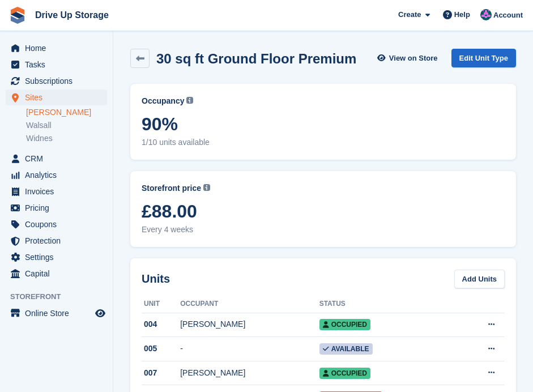  I want to click on span: Every 4 weeks, so click(323, 229).